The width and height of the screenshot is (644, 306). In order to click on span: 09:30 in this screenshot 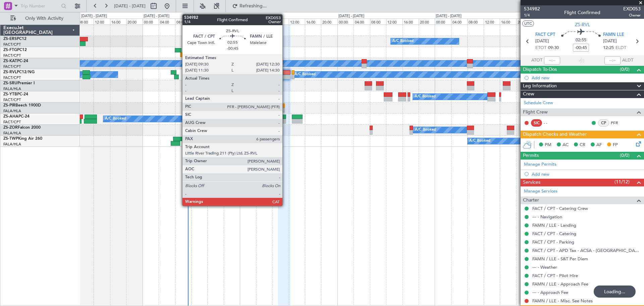, I will do `click(554, 48)`.